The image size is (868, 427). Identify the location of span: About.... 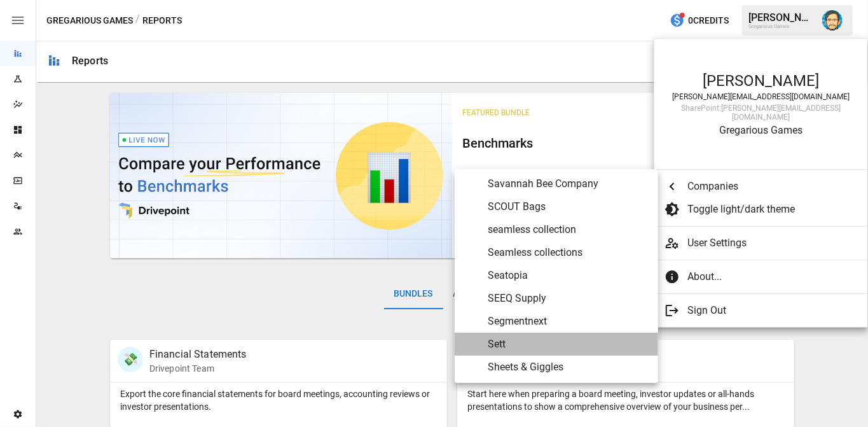
(768, 277).